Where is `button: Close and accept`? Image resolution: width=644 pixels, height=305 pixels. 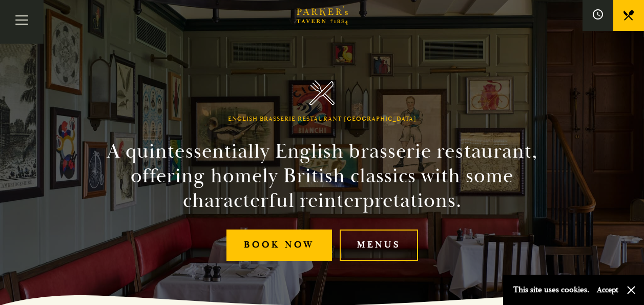 button: Close and accept is located at coordinates (632, 290).